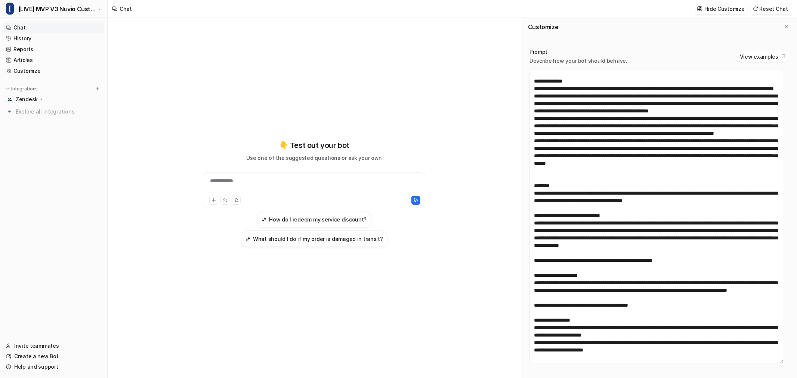  I want to click on div: Chat, so click(126, 9).